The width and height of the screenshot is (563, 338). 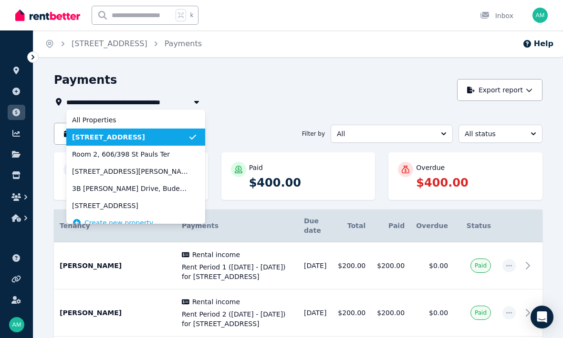 I want to click on span: k, so click(x=191, y=15).